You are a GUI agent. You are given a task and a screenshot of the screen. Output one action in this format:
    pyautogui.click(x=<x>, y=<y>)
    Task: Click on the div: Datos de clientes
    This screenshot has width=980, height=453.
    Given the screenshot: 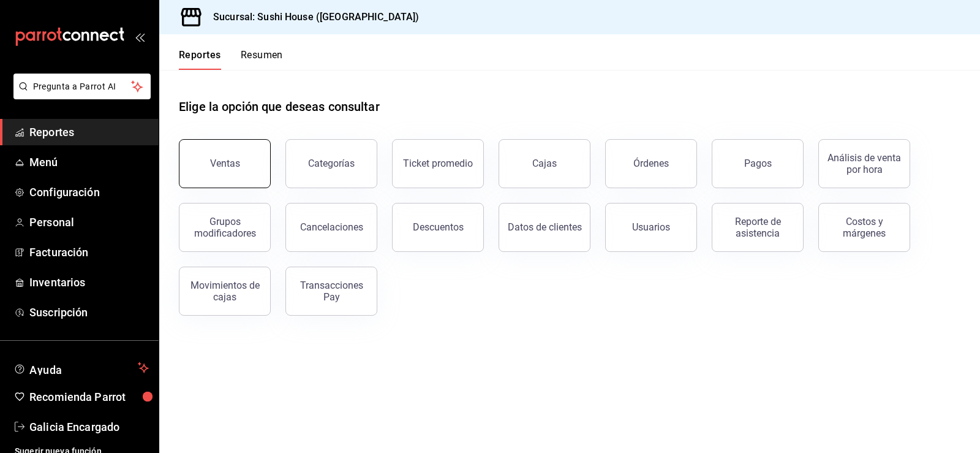 What is the action you would take?
    pyautogui.click(x=545, y=227)
    